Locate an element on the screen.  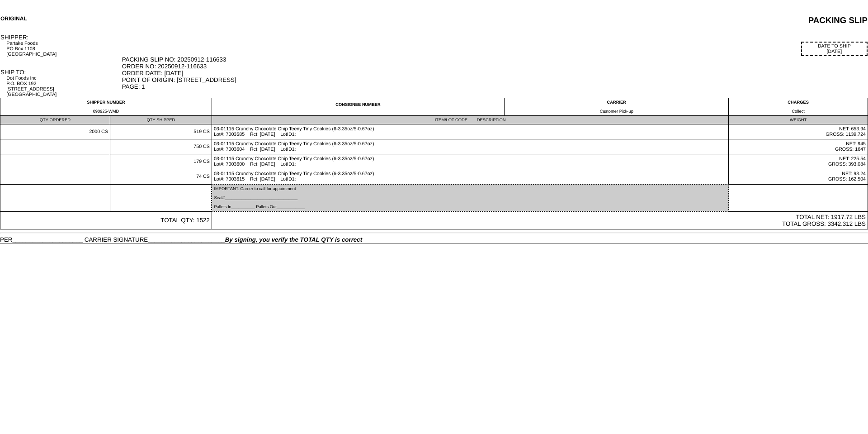
td: QTY ORDERED is located at coordinates (55, 120).